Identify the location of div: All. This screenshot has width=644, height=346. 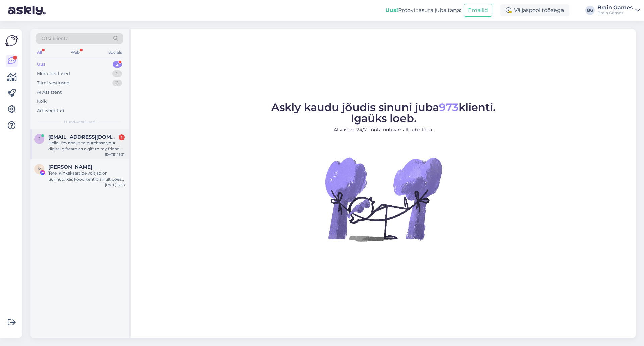
(40, 53).